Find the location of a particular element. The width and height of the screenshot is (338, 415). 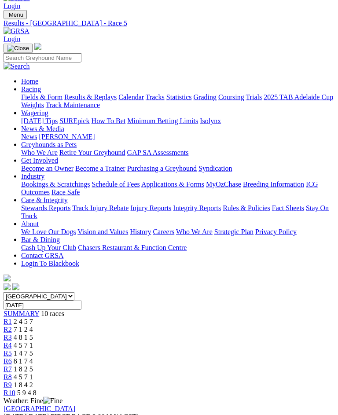

a: Track Injury Rebate is located at coordinates (100, 208).